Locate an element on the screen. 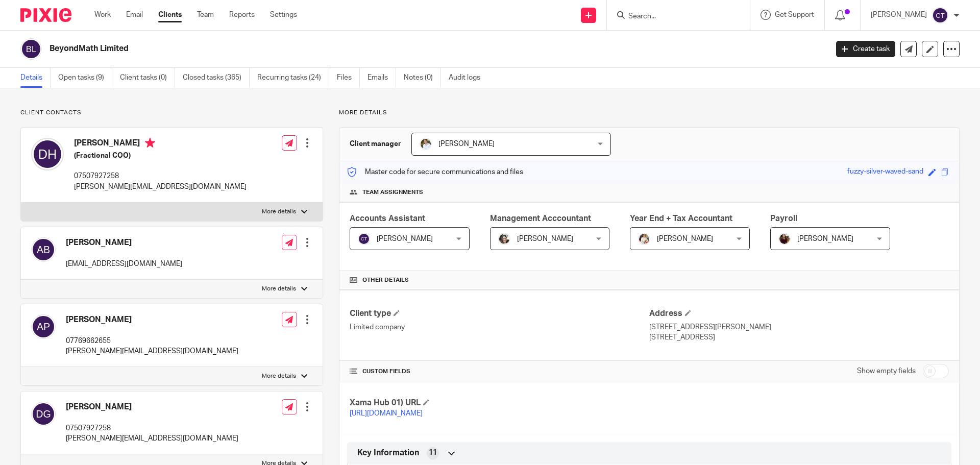  a: Audit logs is located at coordinates (468, 77).